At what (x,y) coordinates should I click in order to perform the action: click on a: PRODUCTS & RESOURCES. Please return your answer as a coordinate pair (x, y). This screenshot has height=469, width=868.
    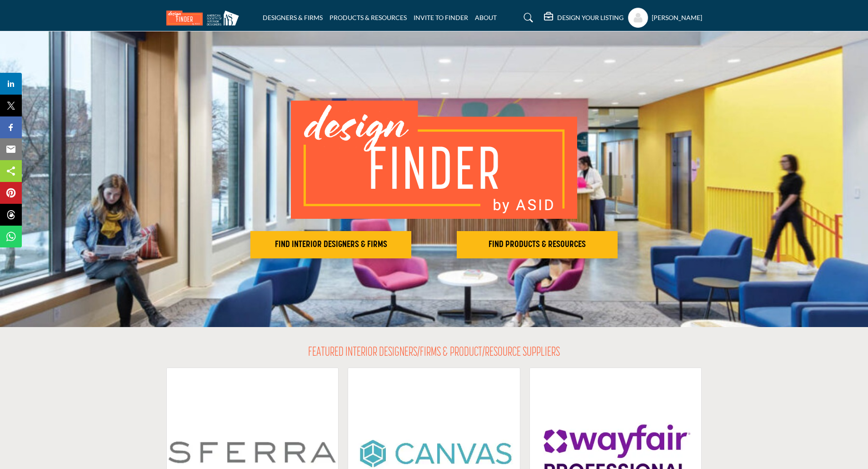
    Looking at the image, I should click on (368, 17).